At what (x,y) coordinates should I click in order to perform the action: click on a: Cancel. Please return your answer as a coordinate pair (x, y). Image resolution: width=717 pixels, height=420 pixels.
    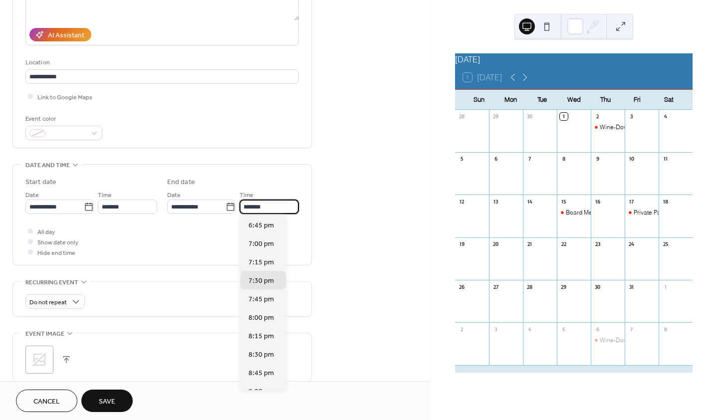
    Looking at the image, I should click on (46, 401).